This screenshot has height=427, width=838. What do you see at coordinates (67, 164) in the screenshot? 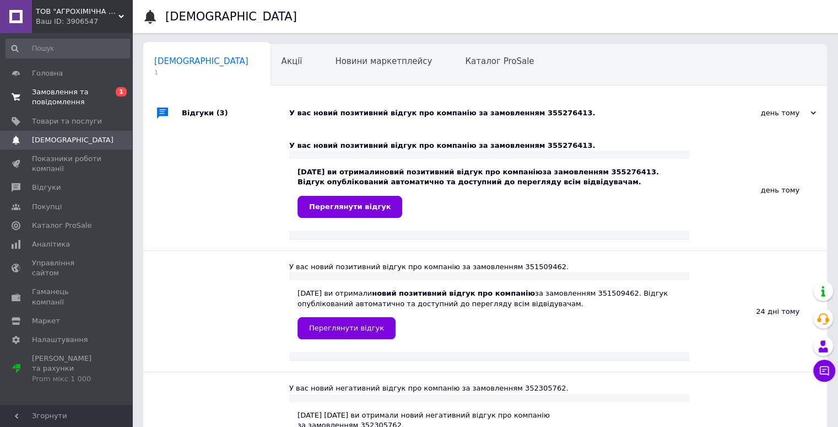
I see `span: Показники роботи компанії` at bounding box center [67, 164].